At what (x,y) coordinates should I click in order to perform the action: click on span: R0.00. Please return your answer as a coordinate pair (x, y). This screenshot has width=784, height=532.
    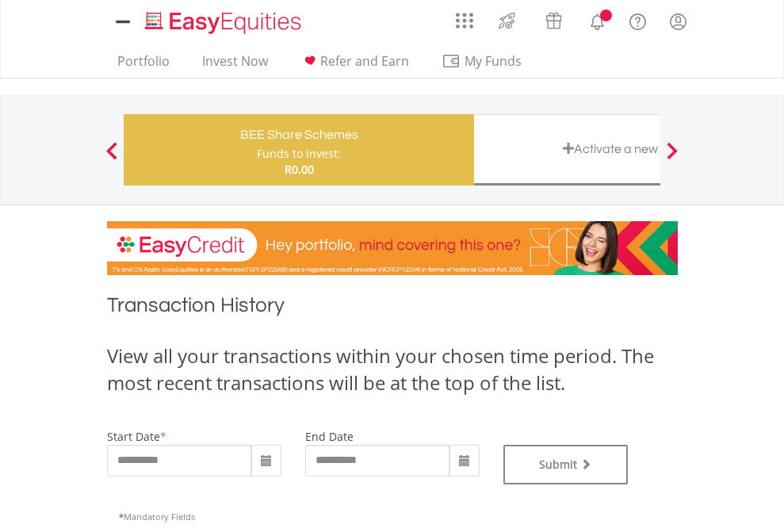
    Looking at the image, I should click on (299, 169).